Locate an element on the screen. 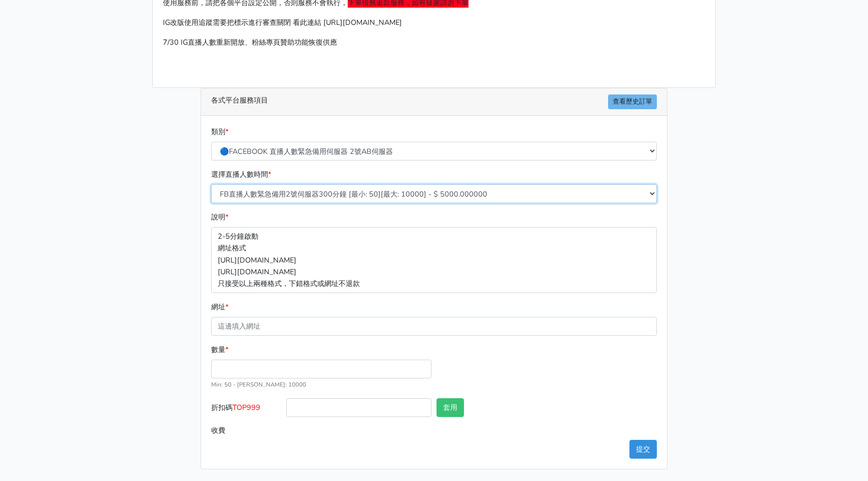 The height and width of the screenshot is (481, 868). button: 套用 is located at coordinates (450, 408).